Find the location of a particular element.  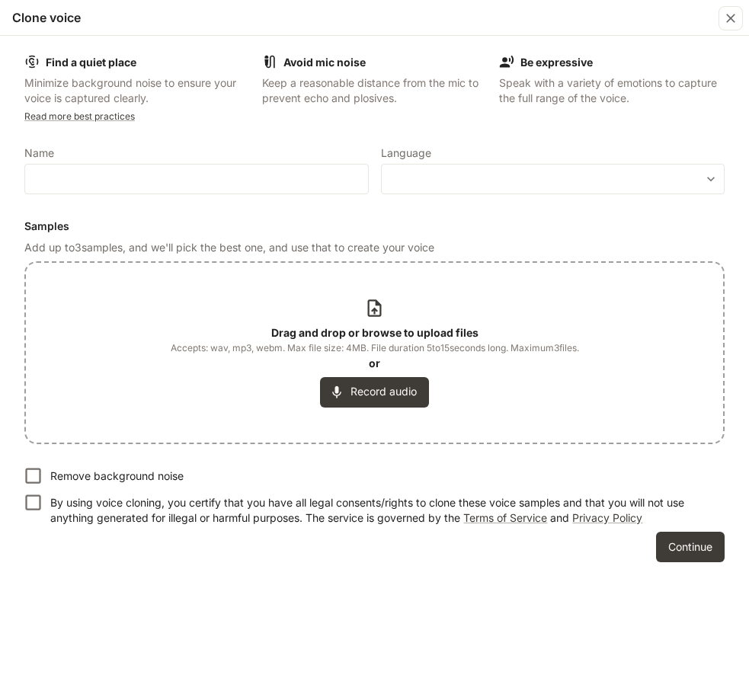

b: Drag and drop or browse to upload files is located at coordinates (375, 332).